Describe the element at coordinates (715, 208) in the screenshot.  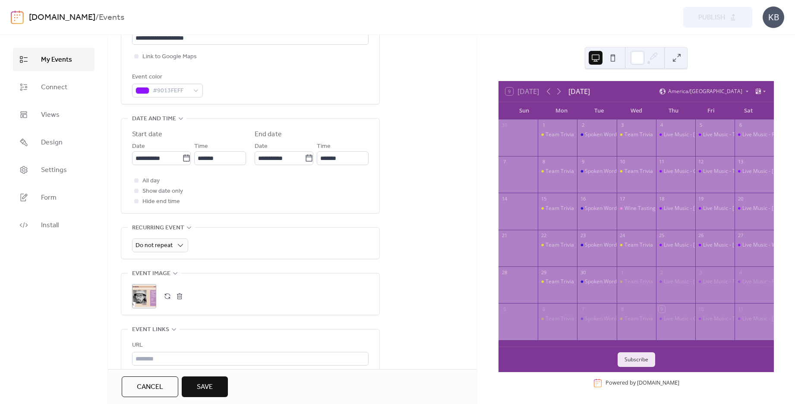
I see `div: Live Music - Stone Gray` at that location.